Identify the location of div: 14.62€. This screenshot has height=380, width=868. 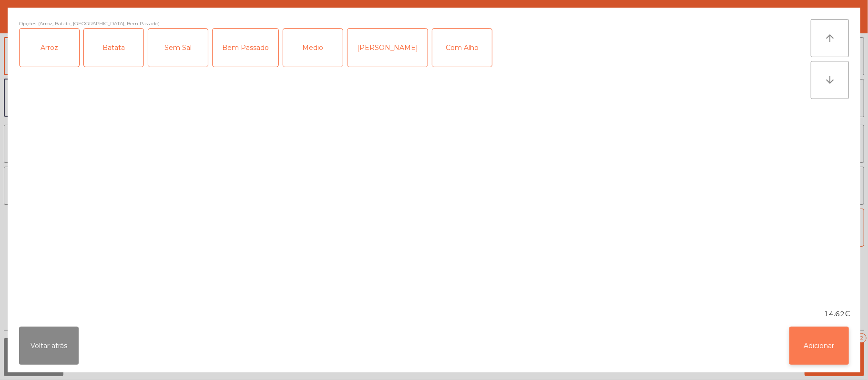
(434, 314).